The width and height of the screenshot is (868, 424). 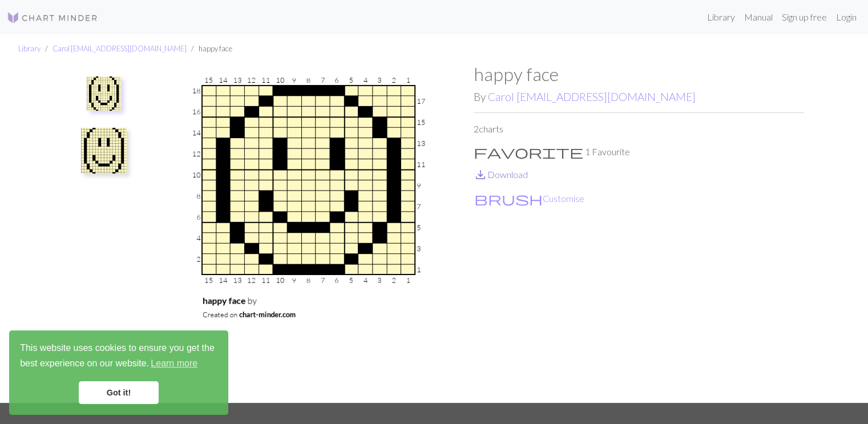 What do you see at coordinates (846, 17) in the screenshot?
I see `a: Login` at bounding box center [846, 17].